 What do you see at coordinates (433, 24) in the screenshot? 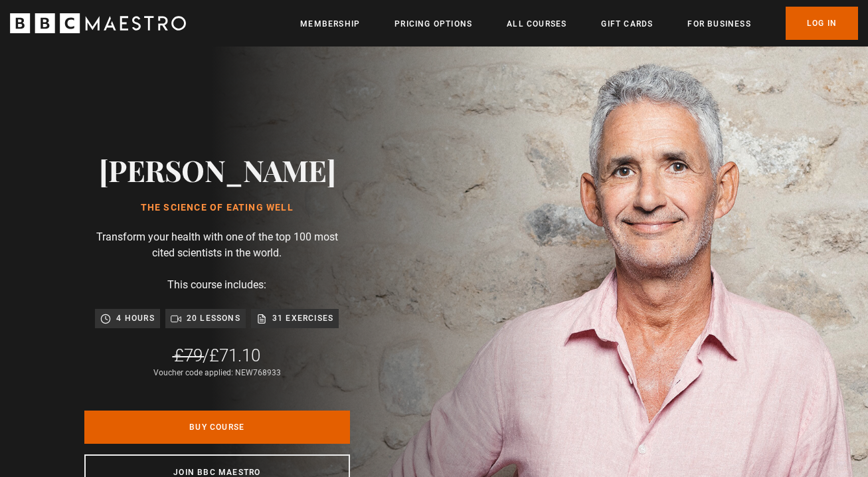
I see `a: Pricing Options` at bounding box center [433, 24].